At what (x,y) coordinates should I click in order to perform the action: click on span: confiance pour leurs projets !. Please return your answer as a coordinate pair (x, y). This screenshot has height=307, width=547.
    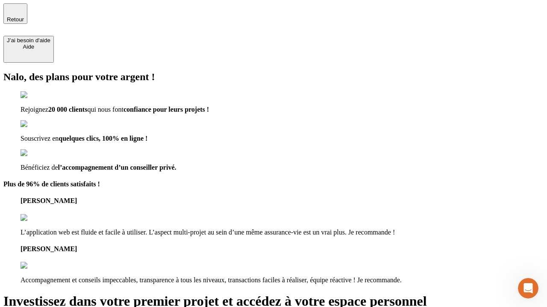
    Looking at the image, I should click on (166, 109).